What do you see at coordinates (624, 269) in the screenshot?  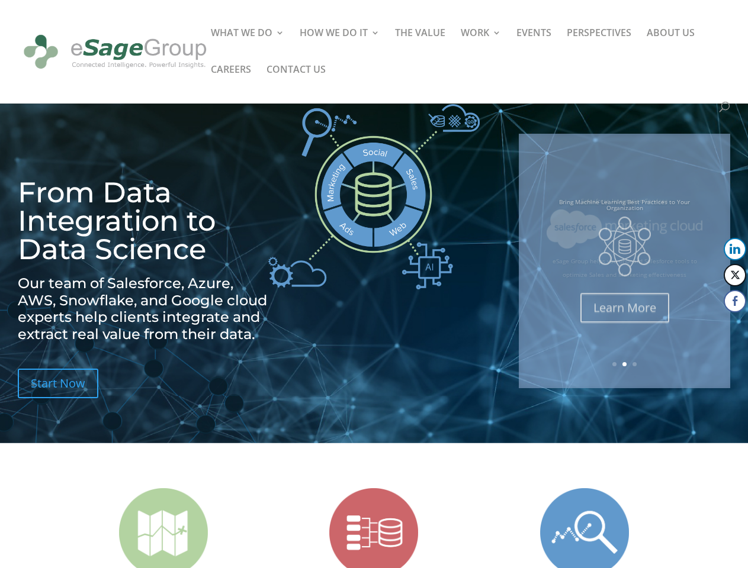 I see `p: eSage Group helps you onboard Salesforce tools to optimize Sales and Marketing effectiveness` at bounding box center [624, 269].